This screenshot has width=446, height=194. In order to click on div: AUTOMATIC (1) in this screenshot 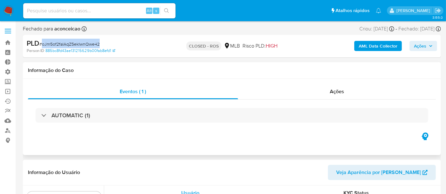, I will do `click(232, 116)`.